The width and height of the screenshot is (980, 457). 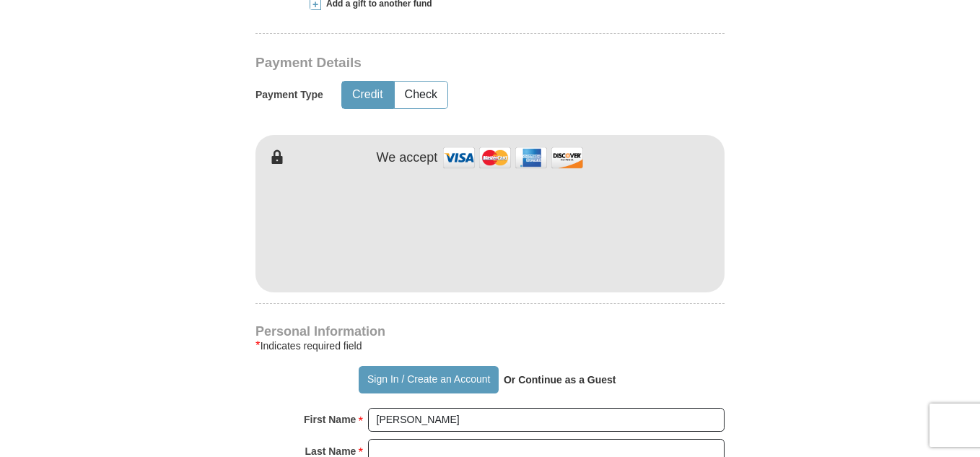 What do you see at coordinates (490, 331) in the screenshot?
I see `h4: Personal Information` at bounding box center [490, 331].